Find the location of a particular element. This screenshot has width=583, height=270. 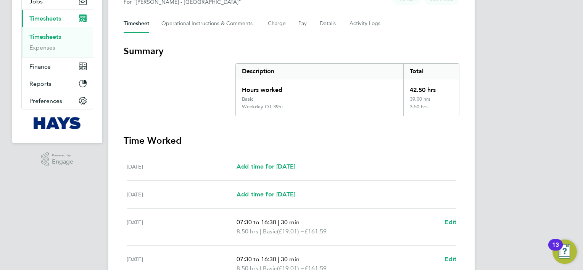

a: Go to home page is located at coordinates (57, 123).